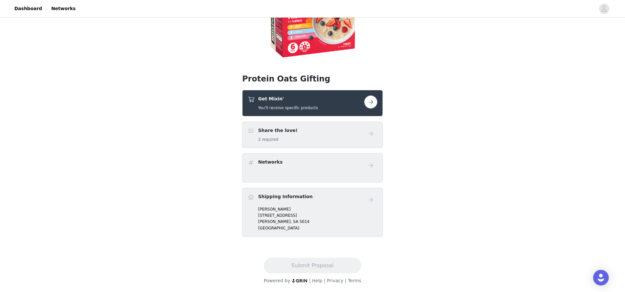  What do you see at coordinates (277, 280) in the screenshot?
I see `span: Powered by` at bounding box center [277, 280].